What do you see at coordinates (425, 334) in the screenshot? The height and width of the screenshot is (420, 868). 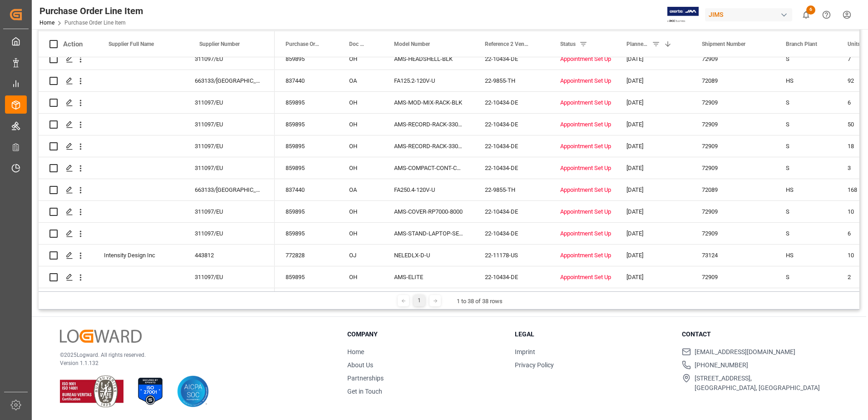 I see `h3: Company` at bounding box center [425, 334].